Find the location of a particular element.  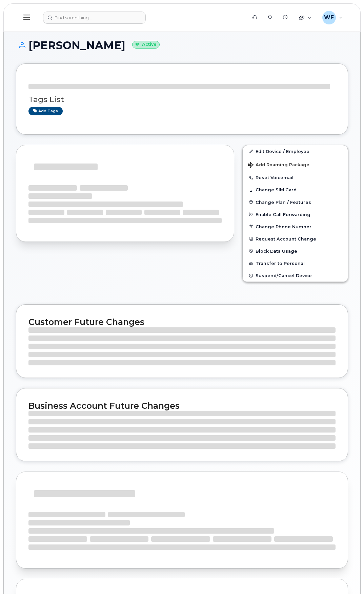

button: Block Data Usage is located at coordinates (295, 251).